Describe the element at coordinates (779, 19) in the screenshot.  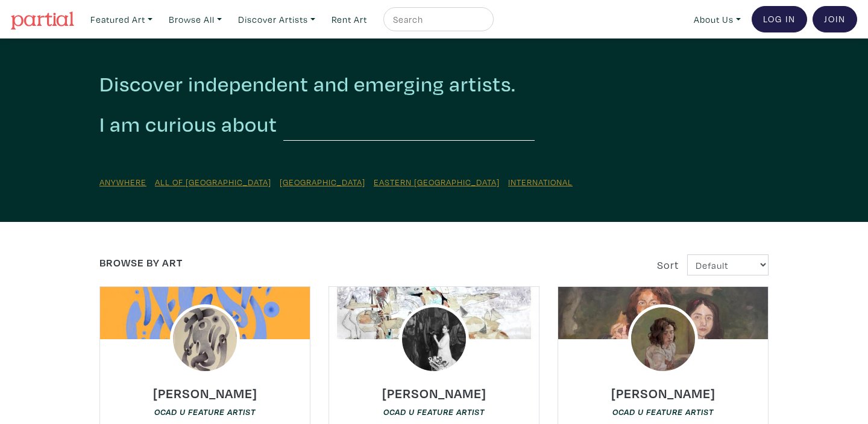
I see `a: Log In` at that location.